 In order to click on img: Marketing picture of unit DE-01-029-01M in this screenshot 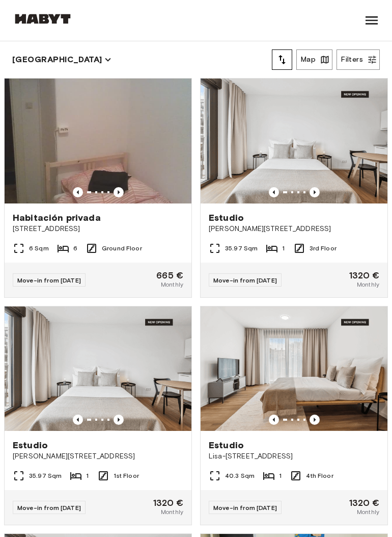, I will do `click(98, 140)`.